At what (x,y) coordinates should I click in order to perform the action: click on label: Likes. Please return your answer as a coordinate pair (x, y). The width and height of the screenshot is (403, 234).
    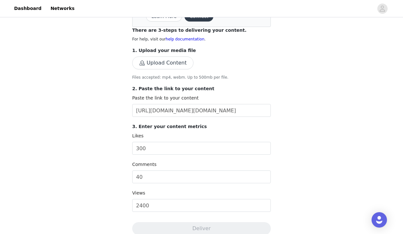
    Looking at the image, I should click on (137, 136).